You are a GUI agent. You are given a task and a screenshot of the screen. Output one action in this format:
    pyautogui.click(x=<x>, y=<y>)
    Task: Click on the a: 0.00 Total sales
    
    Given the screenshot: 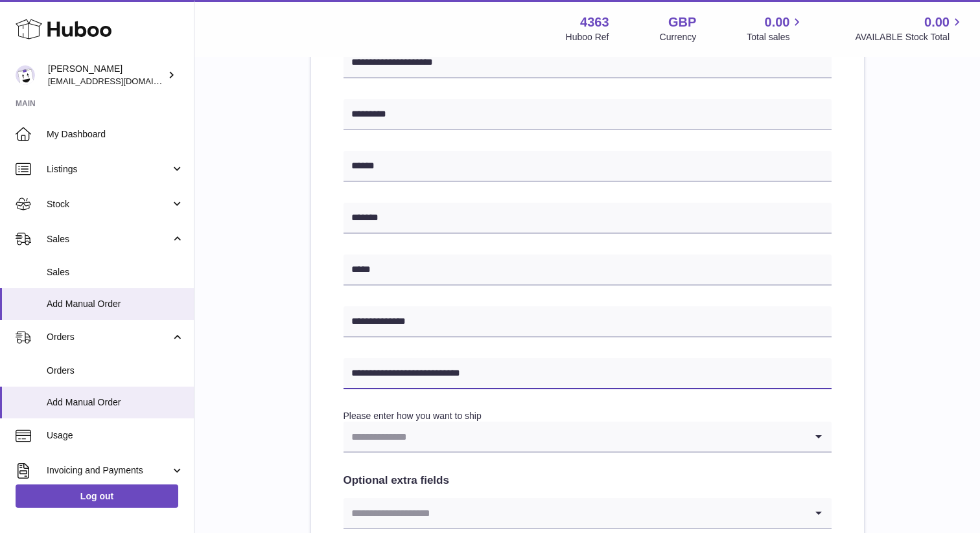 What is the action you would take?
    pyautogui.click(x=775, y=29)
    